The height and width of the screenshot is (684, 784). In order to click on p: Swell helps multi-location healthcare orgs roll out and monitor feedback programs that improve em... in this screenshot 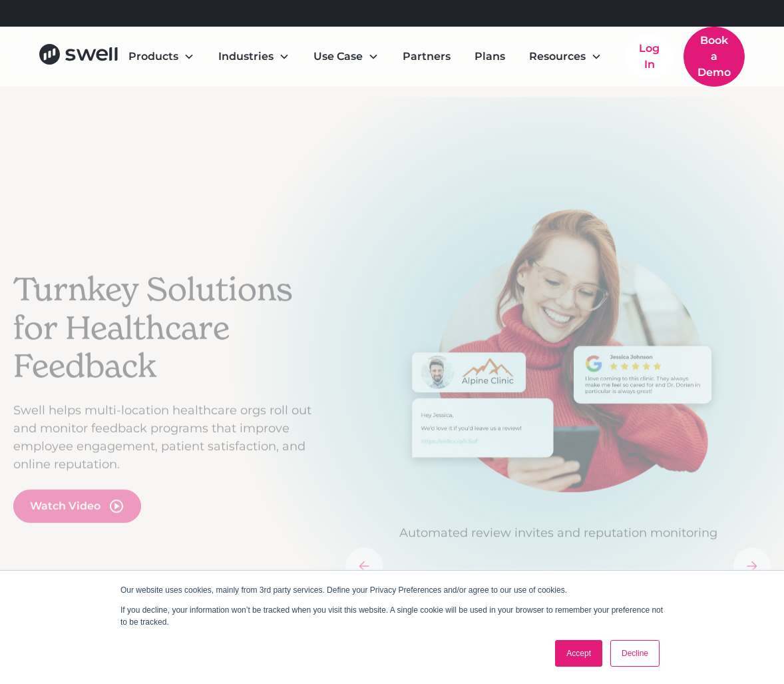, I will do `click(172, 438)`.